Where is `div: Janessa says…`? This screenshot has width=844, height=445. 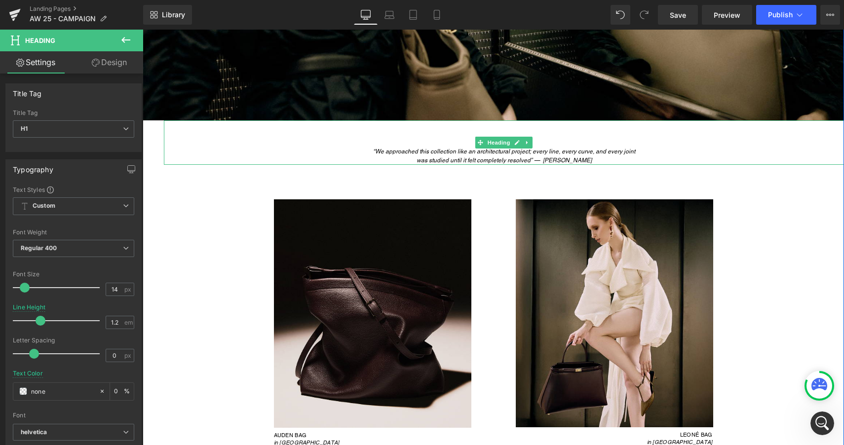 div: Janessa says… is located at coordinates (99, 303).